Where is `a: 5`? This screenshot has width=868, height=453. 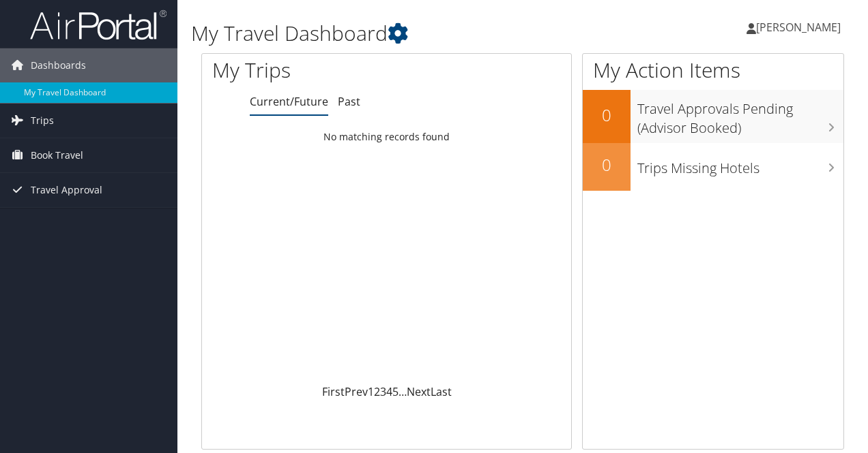
a: 5 is located at coordinates (395, 392).